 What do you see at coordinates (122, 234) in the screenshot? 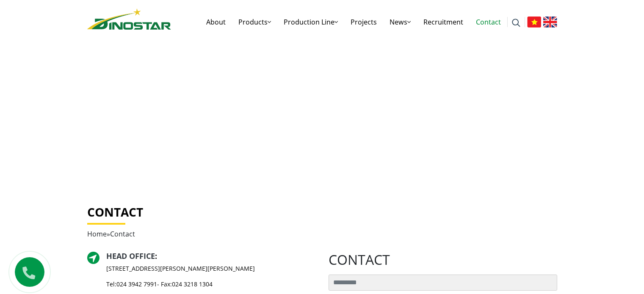
I see `span: Contact` at bounding box center [122, 234].